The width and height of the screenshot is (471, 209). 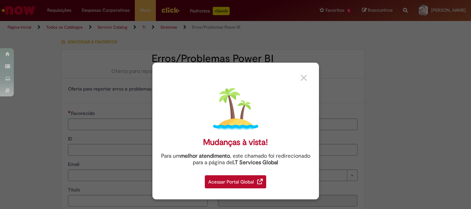 I want to click on img: redirect_link.png, so click(x=260, y=182).